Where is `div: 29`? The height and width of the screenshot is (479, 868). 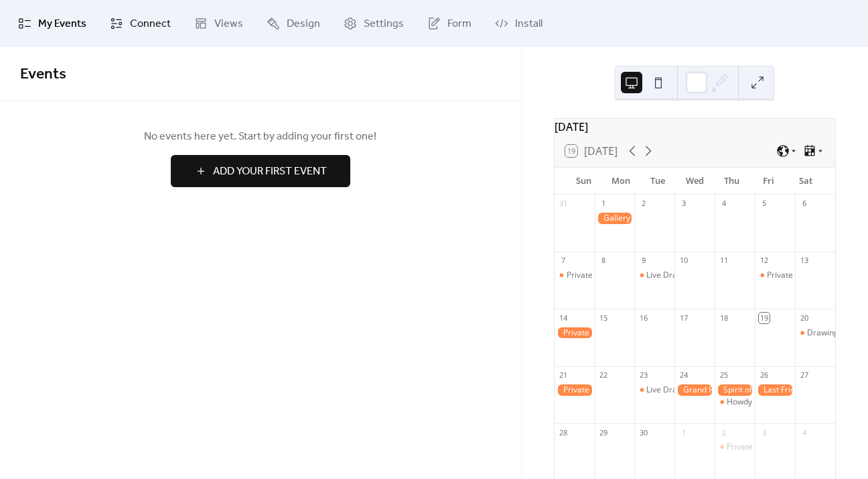
div: 29 is located at coordinates (604, 432).